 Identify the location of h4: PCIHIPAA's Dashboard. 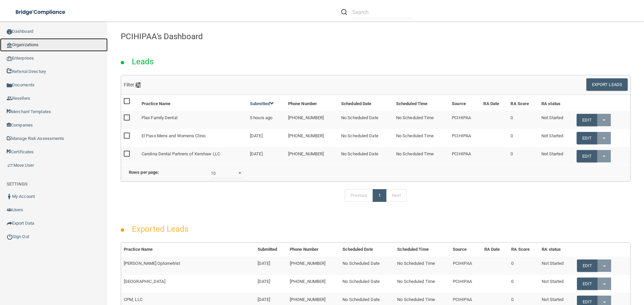
(376, 36).